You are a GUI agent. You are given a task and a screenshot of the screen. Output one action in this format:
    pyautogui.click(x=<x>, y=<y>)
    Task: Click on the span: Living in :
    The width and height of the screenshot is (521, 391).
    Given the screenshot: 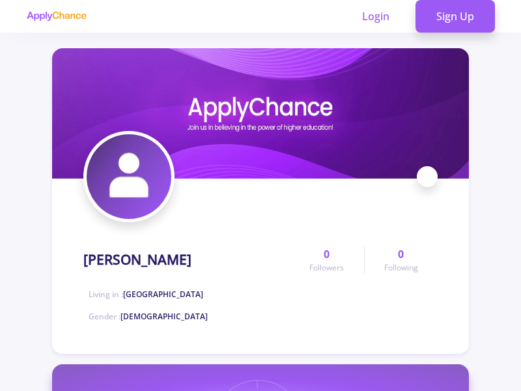 What is the action you would take?
    pyautogui.click(x=146, y=294)
    